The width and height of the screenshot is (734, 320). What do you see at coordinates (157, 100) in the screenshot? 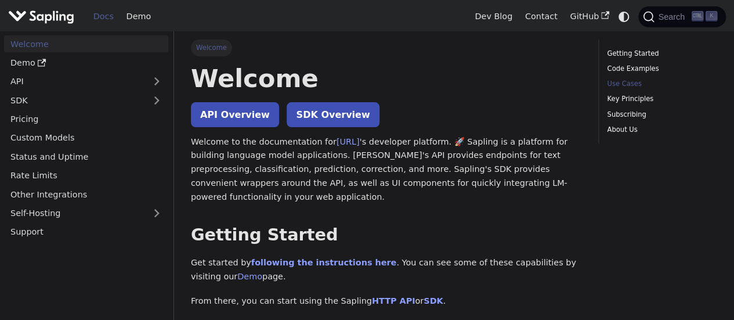
I see `button: Expand sidebar category 'SDK'` at bounding box center [157, 100].